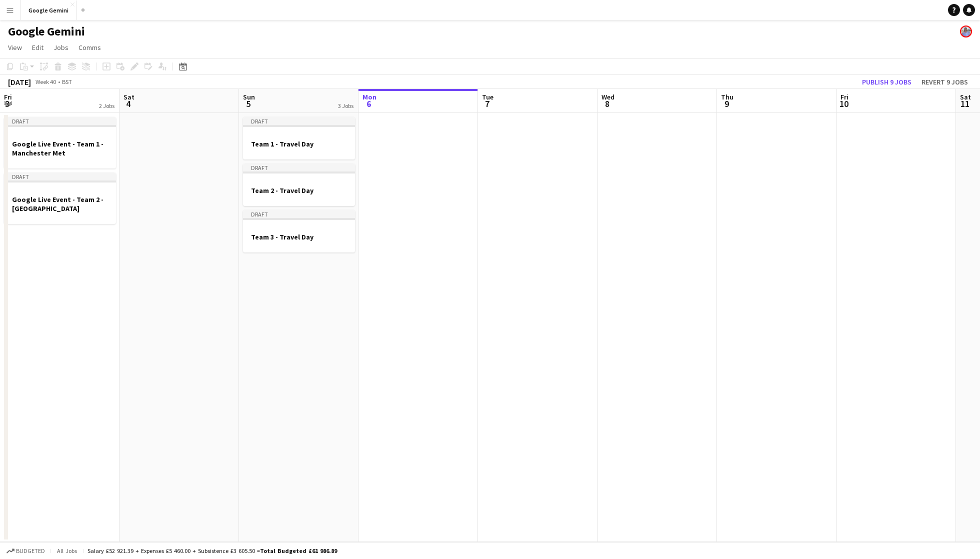 This screenshot has width=980, height=559. I want to click on span: Budgeted, so click(31, 551).